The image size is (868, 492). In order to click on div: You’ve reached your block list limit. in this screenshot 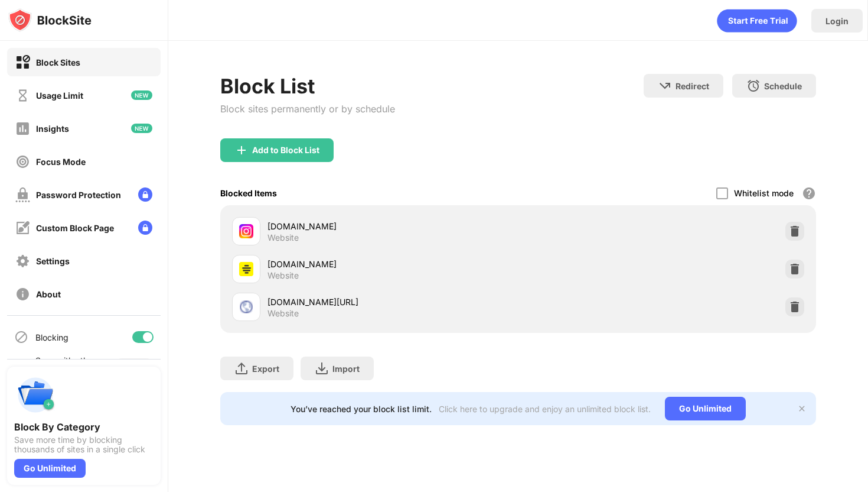, I will do `click(361, 408)`.